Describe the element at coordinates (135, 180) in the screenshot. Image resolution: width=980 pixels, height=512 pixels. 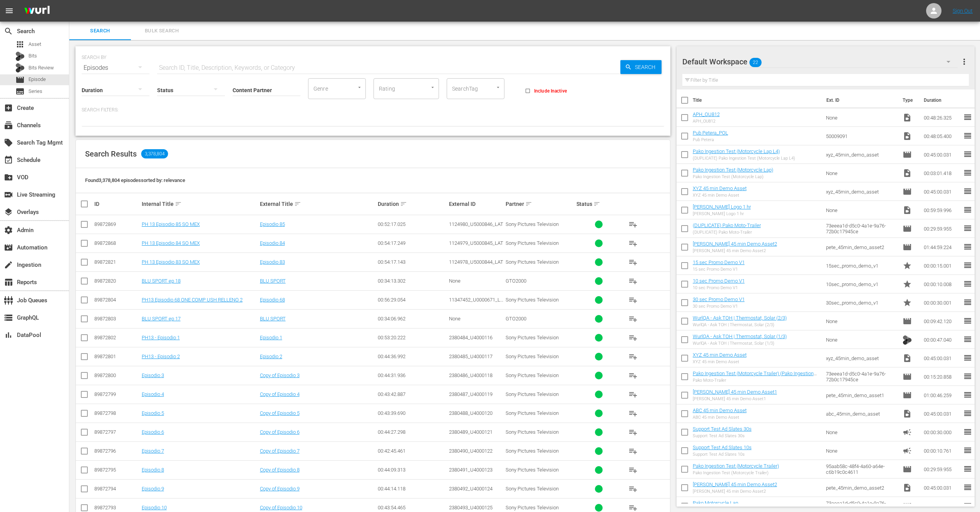
I see `span: Found 3,378,804 episodes sorted by: relevance` at that location.